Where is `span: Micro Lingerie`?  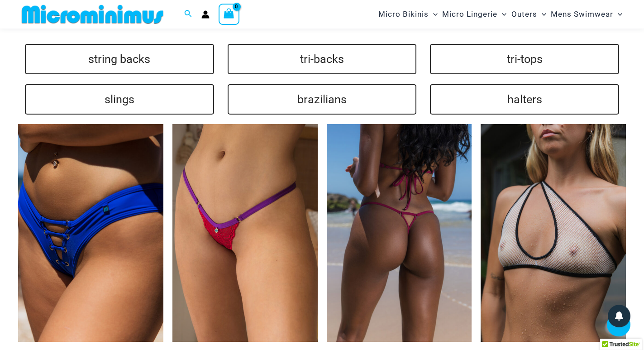
span: Micro Lingerie is located at coordinates (470, 14).